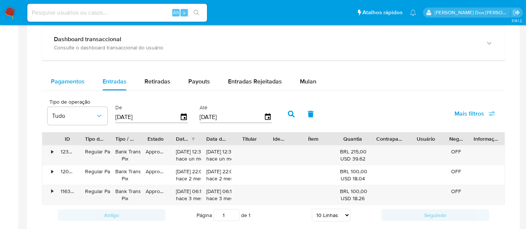  I want to click on input: Pesquise usuários ou casos..., so click(117, 13).